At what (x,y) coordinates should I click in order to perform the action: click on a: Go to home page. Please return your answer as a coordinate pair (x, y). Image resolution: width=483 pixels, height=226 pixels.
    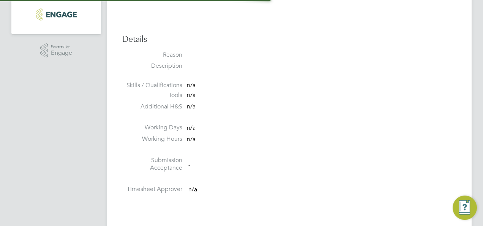
    Looking at the image, I should click on (56, 14).